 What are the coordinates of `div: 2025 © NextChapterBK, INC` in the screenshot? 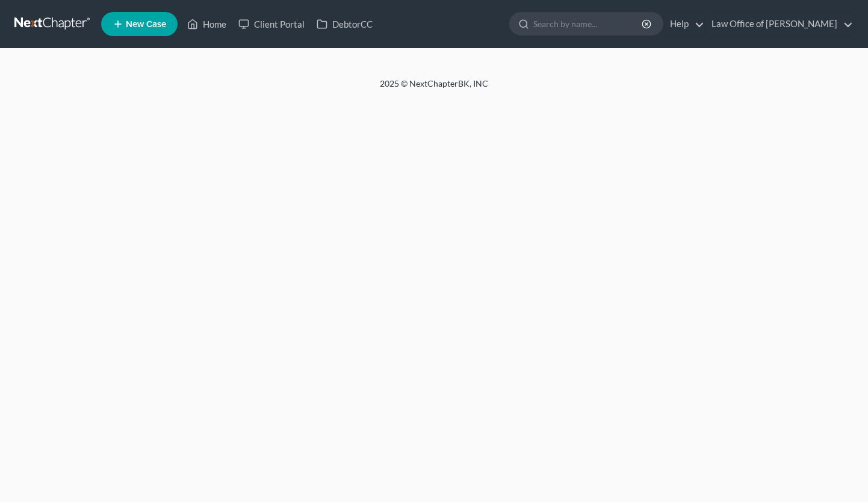 It's located at (434, 88).